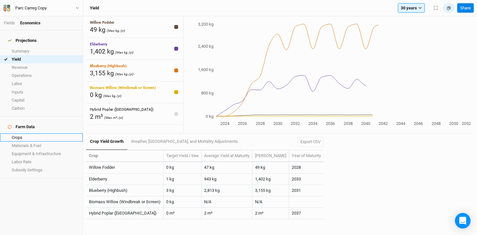 Image resolution: width=477 pixels, height=235 pixels. I want to click on td: Biomass Willow (Windbreak or Screen), so click(125, 202).